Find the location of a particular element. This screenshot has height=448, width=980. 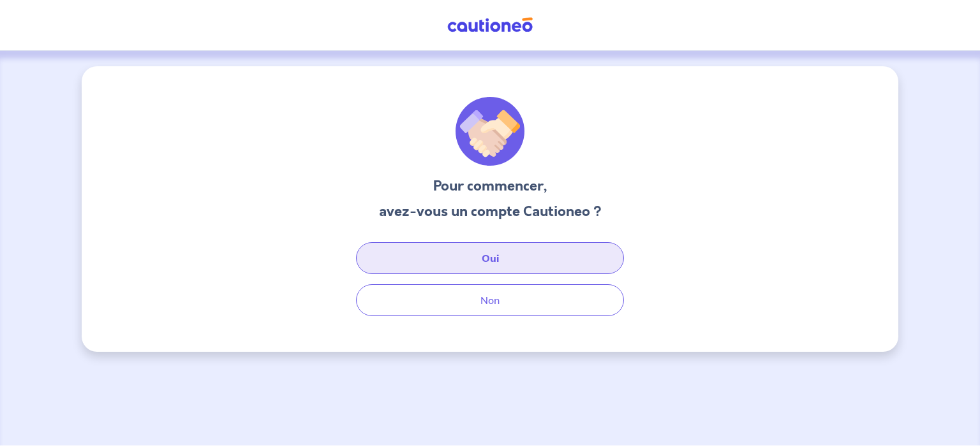

img: Cautioneo is located at coordinates (490, 25).